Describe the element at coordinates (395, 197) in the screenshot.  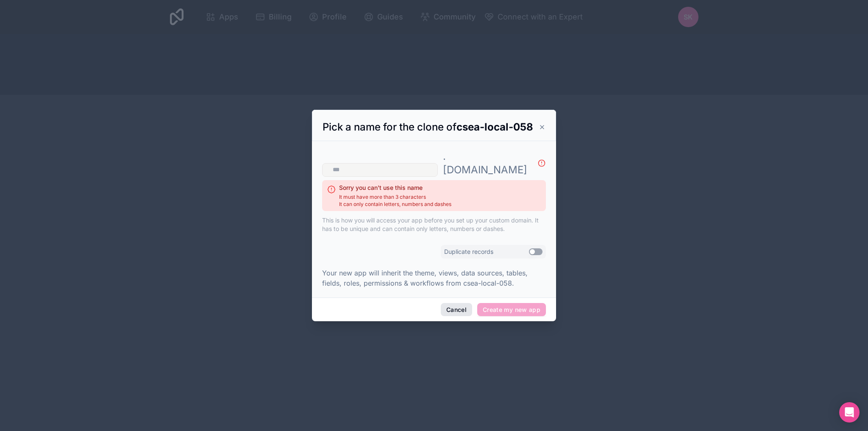
I see `span: It must have more than 3 characters` at that location.